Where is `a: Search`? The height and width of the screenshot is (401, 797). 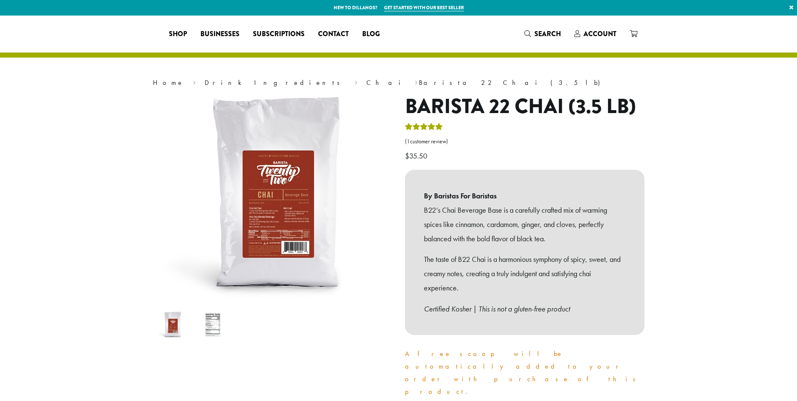 a: Search is located at coordinates (542, 34).